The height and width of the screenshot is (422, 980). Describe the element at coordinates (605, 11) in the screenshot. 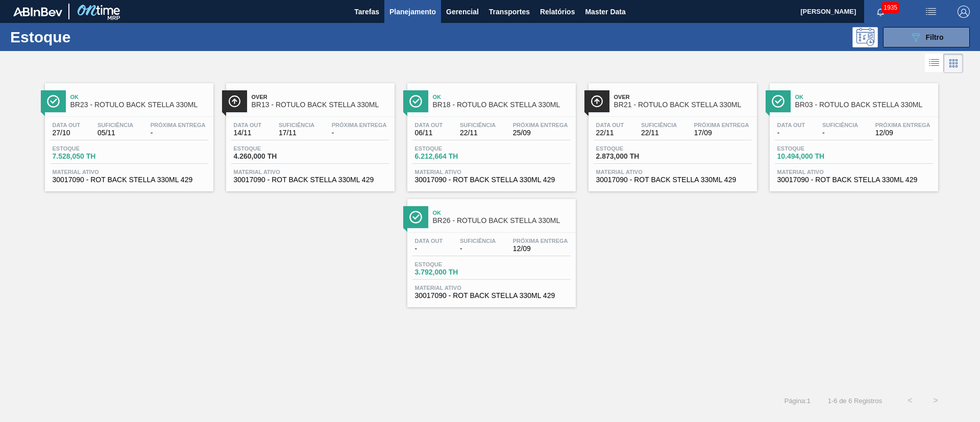

I see `span: Master Data` at that location.